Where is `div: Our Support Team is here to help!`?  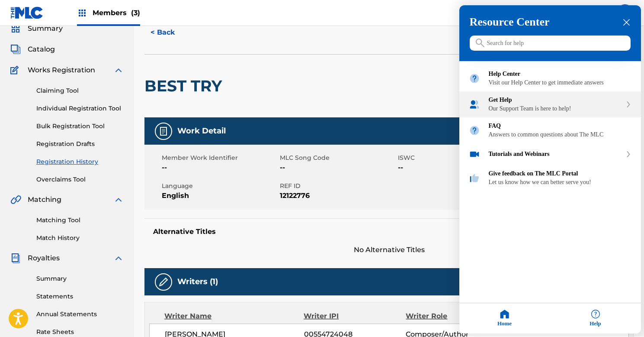
div: Our Support Team is here to help! is located at coordinates (556, 109).